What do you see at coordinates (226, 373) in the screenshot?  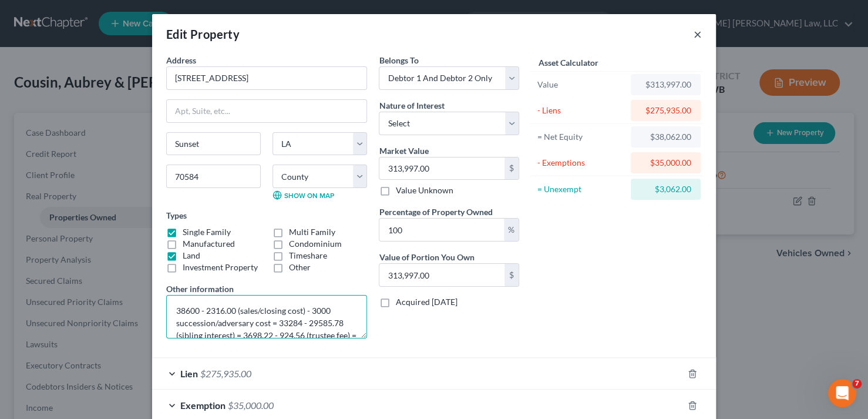 I see `span: $275,935.00` at bounding box center [226, 373].